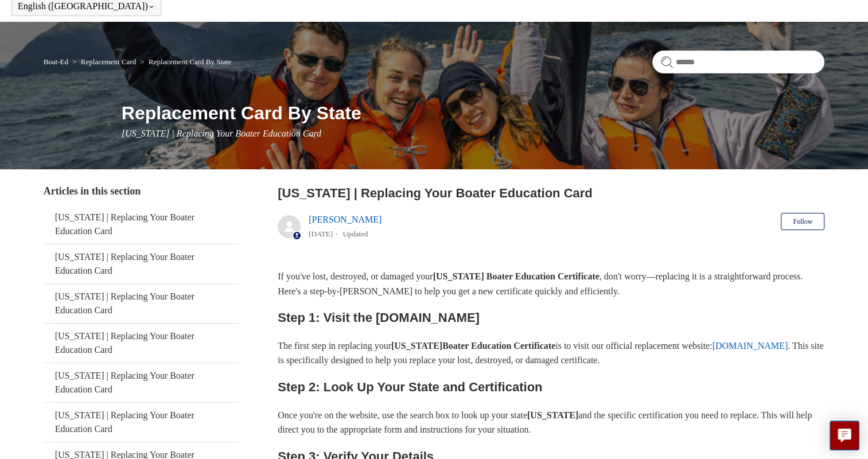  What do you see at coordinates (356, 234) in the screenshot?
I see `li: Updated` at bounding box center [356, 234].